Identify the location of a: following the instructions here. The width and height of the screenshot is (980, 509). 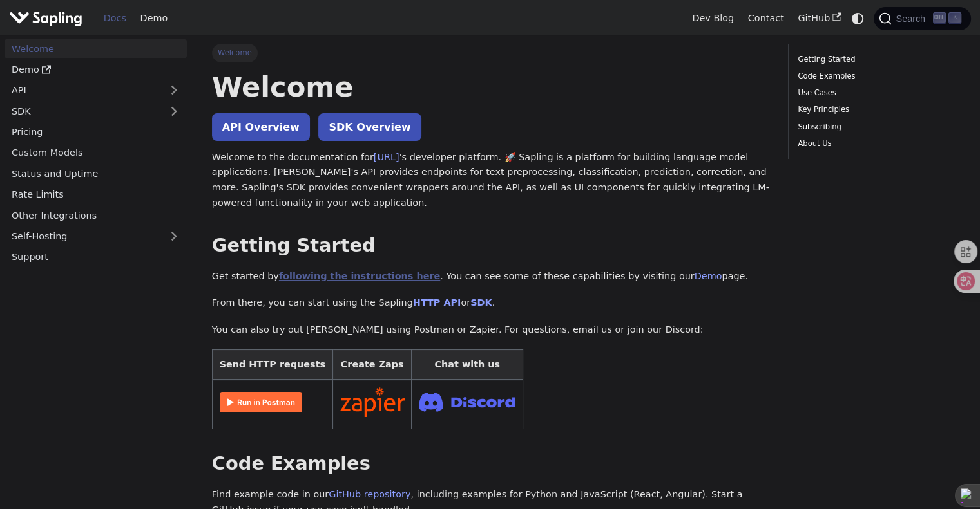
(359, 276).